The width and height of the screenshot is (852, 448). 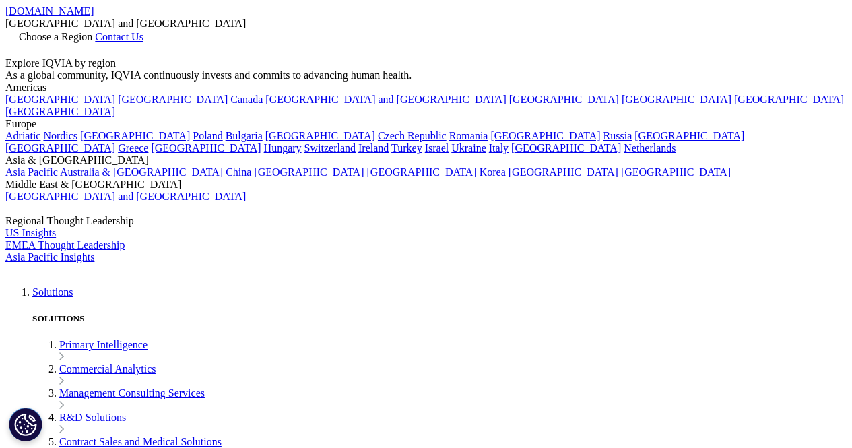 I want to click on div: As a global community, IQVIA continuously invests and commits to advancing human health., so click(x=426, y=75).